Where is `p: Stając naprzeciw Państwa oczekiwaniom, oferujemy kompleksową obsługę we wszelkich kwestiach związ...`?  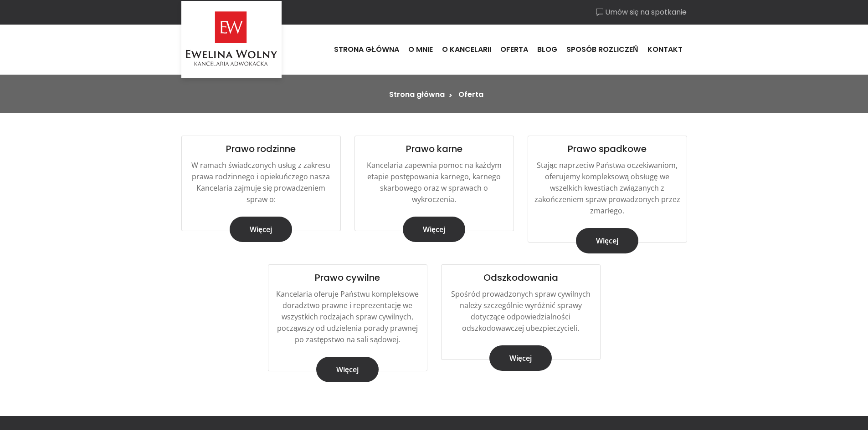 p: Stając naprzeciw Państwa oczekiwaniom, oferujemy kompleksową obsługę we wszelkich kwestiach związ... is located at coordinates (607, 188).